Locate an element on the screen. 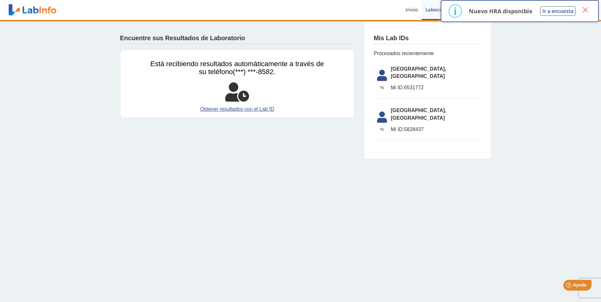 The width and height of the screenshot is (601, 302). p: Nuevo HRA disponible is located at coordinates (500, 11).